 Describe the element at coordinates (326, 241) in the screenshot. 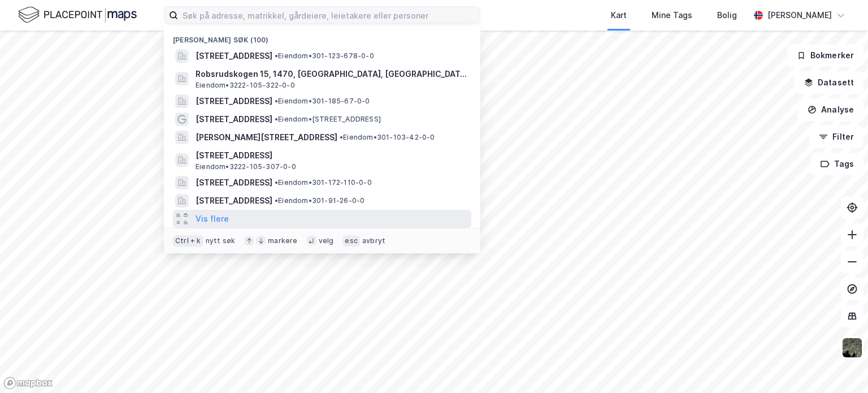

I see `div: velg` at that location.